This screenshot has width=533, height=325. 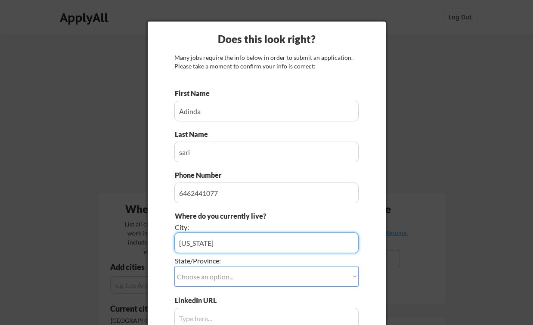 I want to click on div: Phone Number, so click(x=201, y=175).